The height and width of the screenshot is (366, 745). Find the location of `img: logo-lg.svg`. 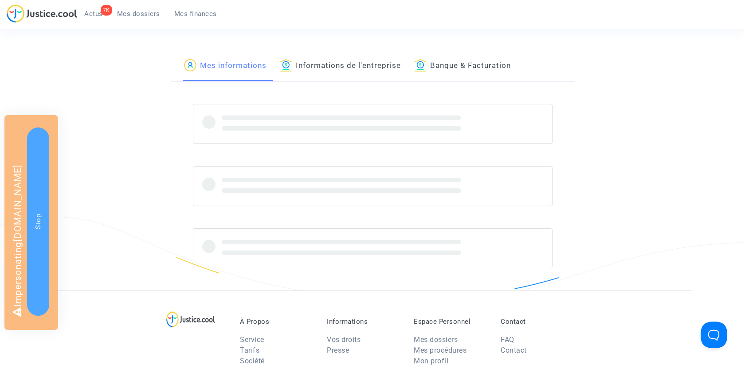

img: logo-lg.svg is located at coordinates (191, 319).